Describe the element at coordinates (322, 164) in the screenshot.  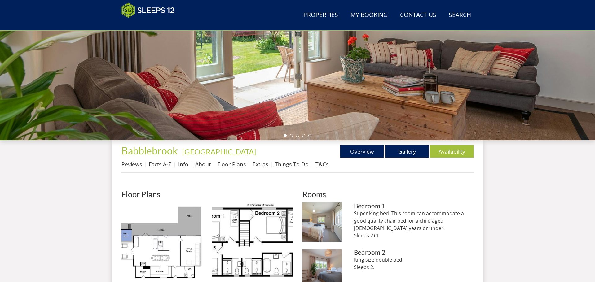
I see `a: T&Cs` at that location.